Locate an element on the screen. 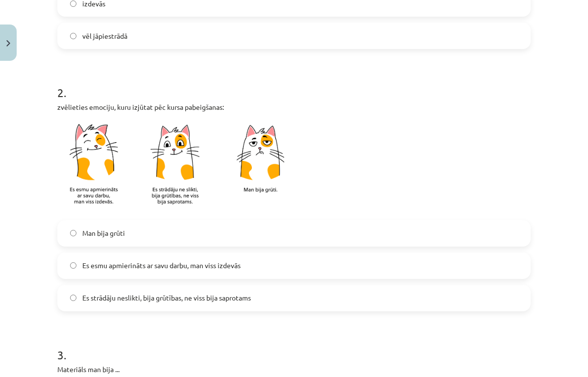 The height and width of the screenshot is (377, 588). span: vēl jāpiestrādā is located at coordinates (105, 36).